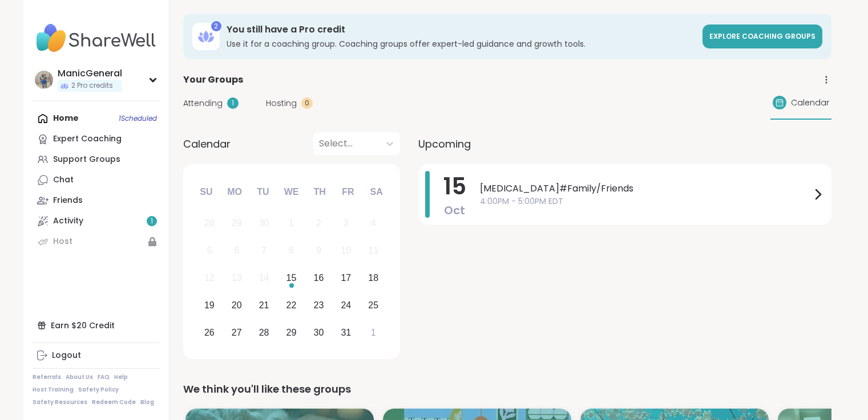  Describe the element at coordinates (346, 305) in the screenshot. I see `div: 24` at that location.